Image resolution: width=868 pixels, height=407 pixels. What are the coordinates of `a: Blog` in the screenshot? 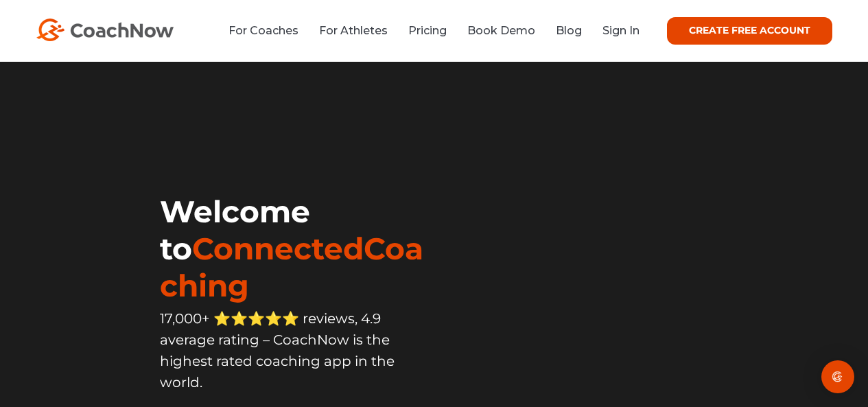 It's located at (569, 30).